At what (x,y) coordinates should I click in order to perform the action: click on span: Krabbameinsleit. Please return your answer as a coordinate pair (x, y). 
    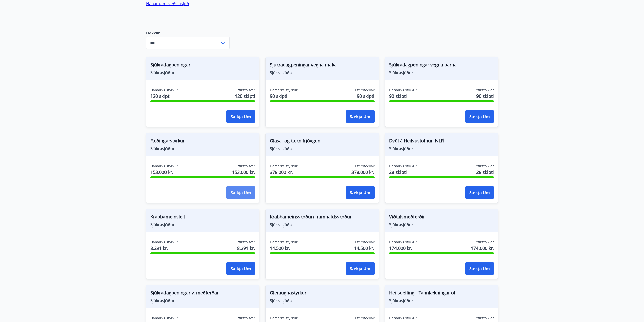
    Looking at the image, I should click on (203, 218).